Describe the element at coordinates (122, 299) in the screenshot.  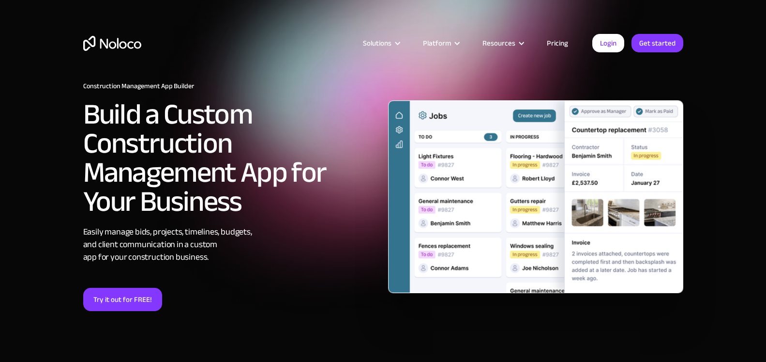
I see `a: Try it out for FREE!` at that location.